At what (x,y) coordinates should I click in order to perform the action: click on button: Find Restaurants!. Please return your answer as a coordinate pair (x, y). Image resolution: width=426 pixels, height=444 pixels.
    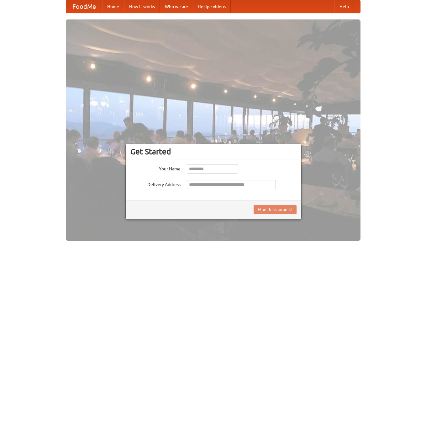
    Looking at the image, I should click on (275, 210).